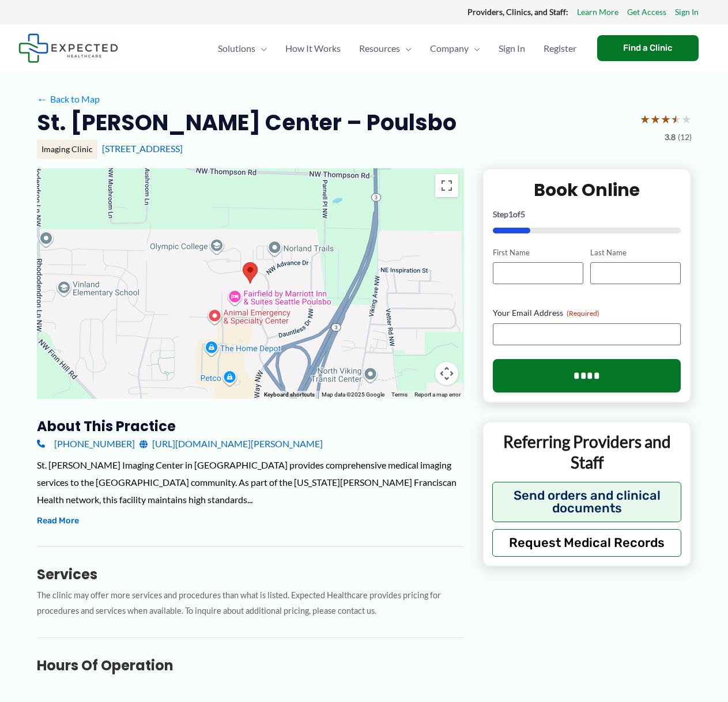 The image size is (728, 702). Describe the element at coordinates (685, 137) in the screenshot. I see `span: (12)` at that location.